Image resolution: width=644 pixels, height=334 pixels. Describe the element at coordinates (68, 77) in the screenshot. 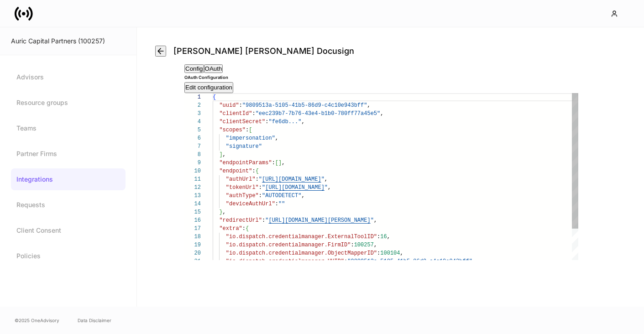

I see `a: Advisors` at that location.